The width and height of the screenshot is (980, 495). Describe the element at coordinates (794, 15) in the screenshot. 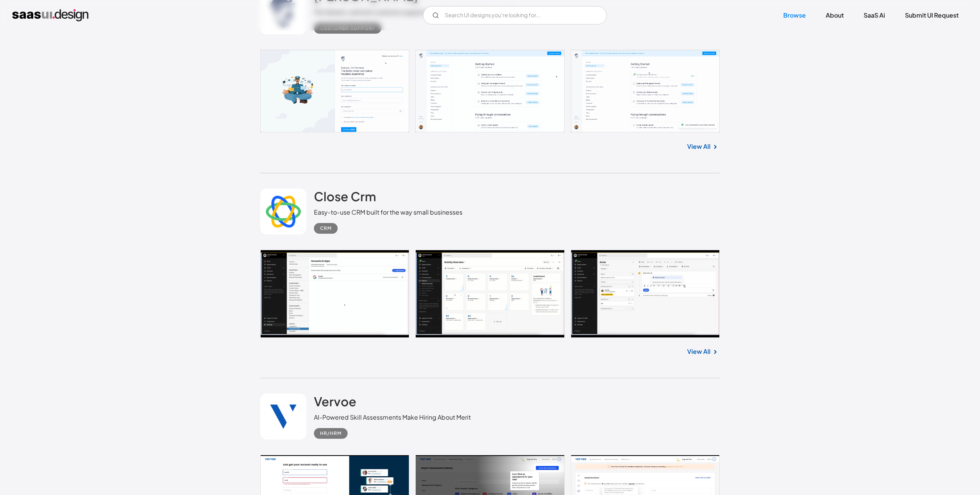

I see `a: Browse` at that location.